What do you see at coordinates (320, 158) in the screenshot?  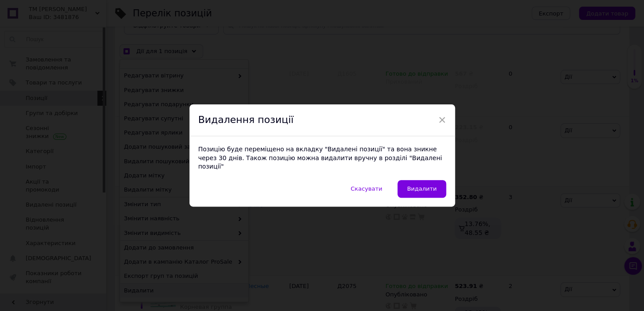 I see `span: Позицію буде переміщено на вкладку "Видалені позиції" та вона зникне через 30 днів. Також позицію...` at bounding box center [320, 158].